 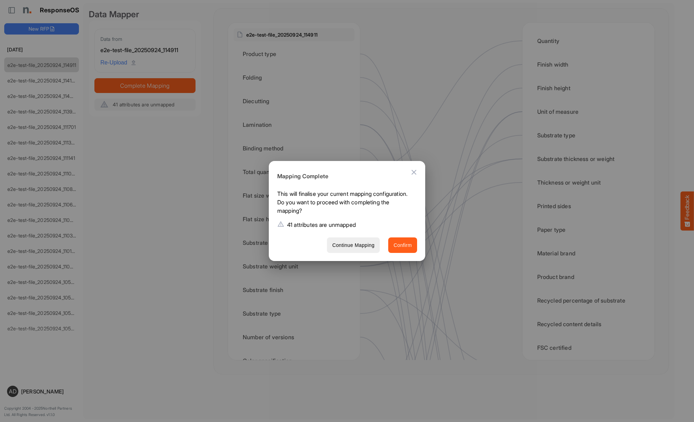 I want to click on p: 41 attributes are unmapped, so click(x=321, y=225).